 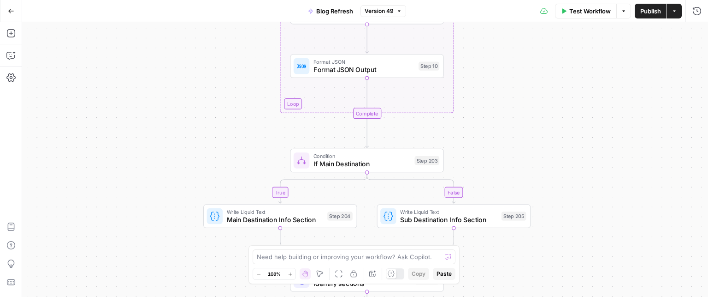 What do you see at coordinates (364, 70) in the screenshot?
I see `span: Format JSON Output` at bounding box center [364, 70].